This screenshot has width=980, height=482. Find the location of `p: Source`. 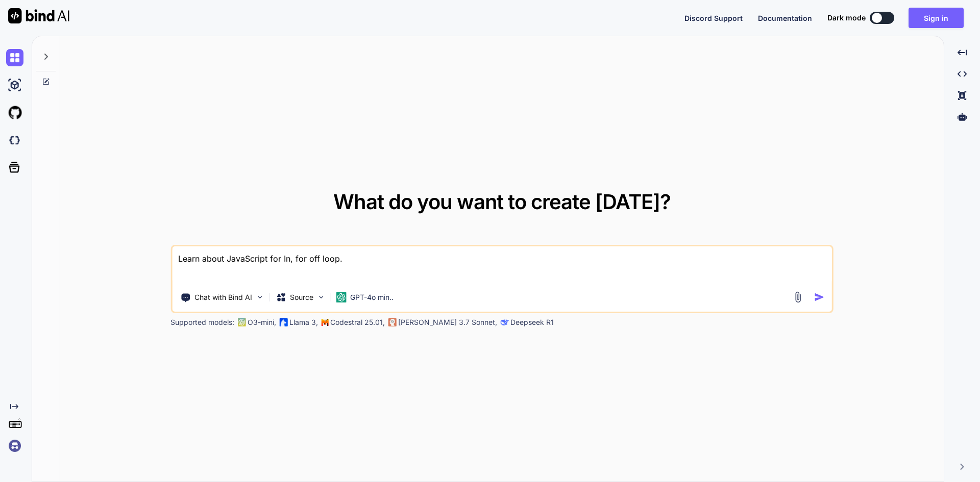

p: Source is located at coordinates (302, 297).